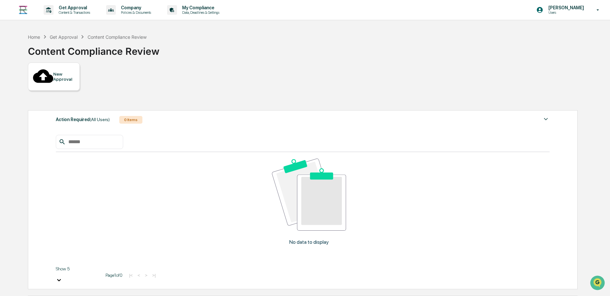 The height and width of the screenshot is (296, 610). What do you see at coordinates (114, 276) in the screenshot?
I see `span: Page 1 of 0` at bounding box center [114, 276].